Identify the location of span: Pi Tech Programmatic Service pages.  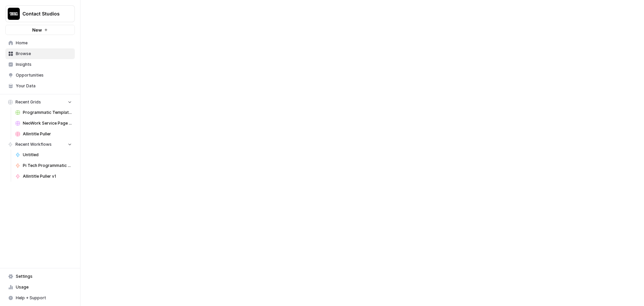
(47, 166).